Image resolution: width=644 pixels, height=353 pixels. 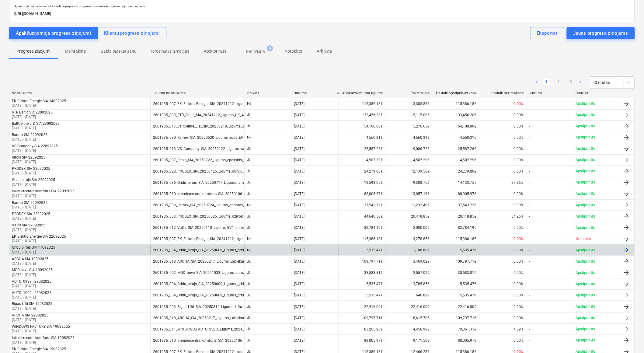 I want to click on div: 2601935_023_Rigas_Lifti_SIA_20250310_Ligums_Liftu_pirkums_piegade_montaza_EV44.pdf, so click(x=229, y=306).